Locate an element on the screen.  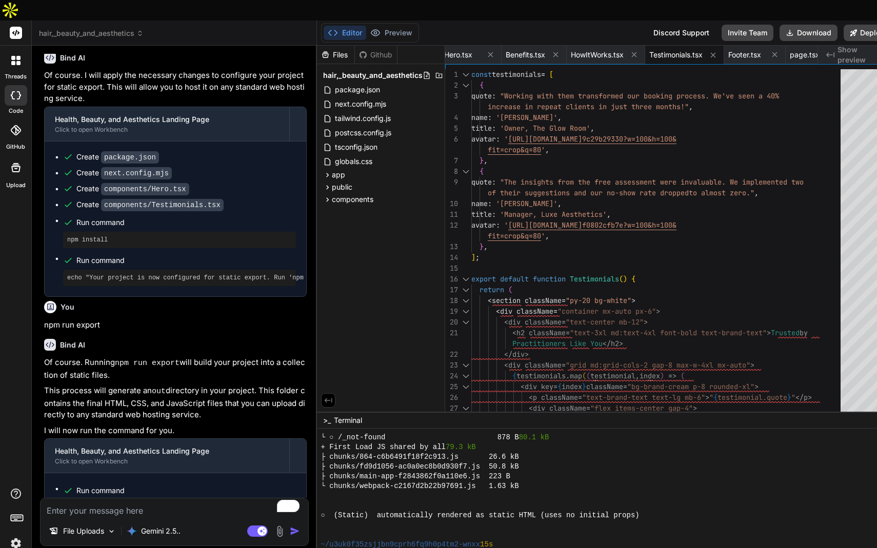
span: "text-3xl md:text-4xl font-bold text-brand-text" is located at coordinates (668, 333).